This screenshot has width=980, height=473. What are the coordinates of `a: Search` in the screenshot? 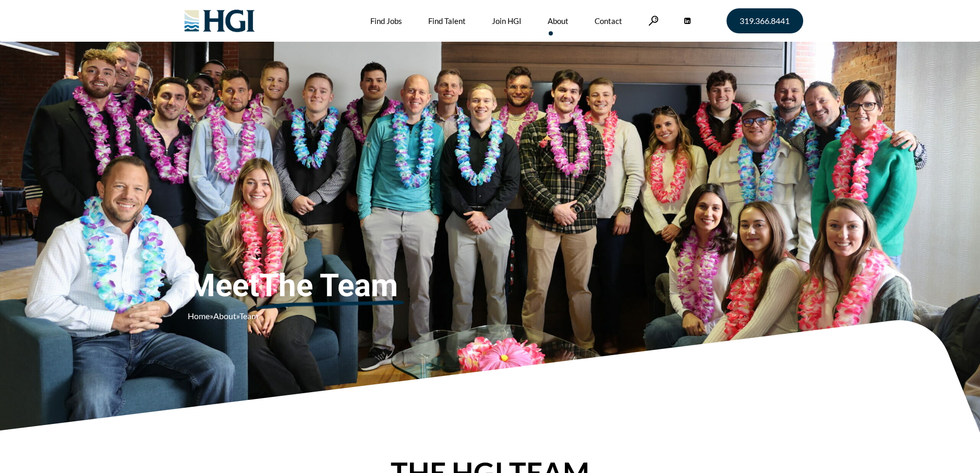 It's located at (654, 20).